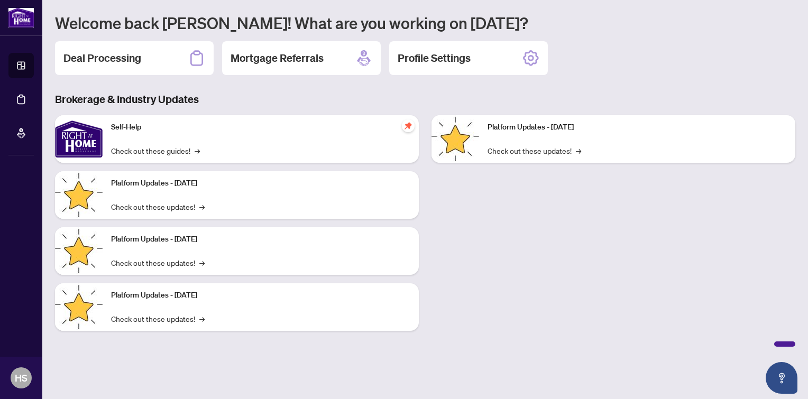  I want to click on h2: Mortgage Referrals, so click(277, 58).